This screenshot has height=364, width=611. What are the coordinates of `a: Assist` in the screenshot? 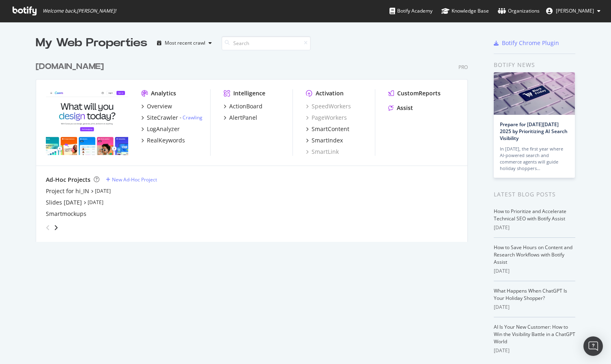 It's located at (400, 108).